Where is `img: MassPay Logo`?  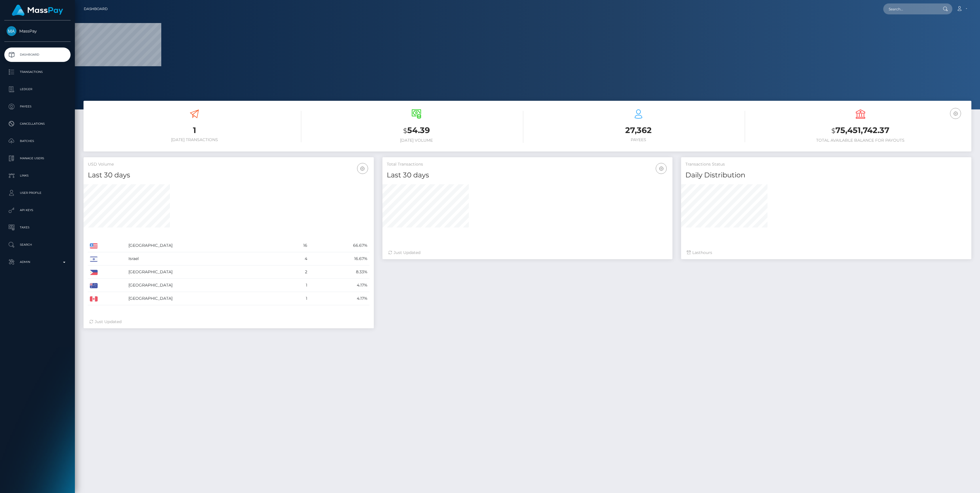 img: MassPay Logo is located at coordinates (38, 10).